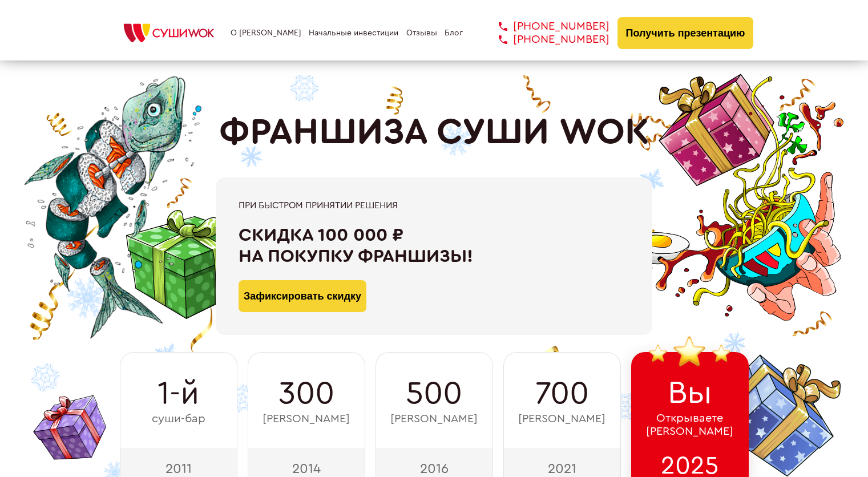 Image resolution: width=868 pixels, height=477 pixels. Describe the element at coordinates (179, 419) in the screenshot. I see `span: суши-бар` at that location.